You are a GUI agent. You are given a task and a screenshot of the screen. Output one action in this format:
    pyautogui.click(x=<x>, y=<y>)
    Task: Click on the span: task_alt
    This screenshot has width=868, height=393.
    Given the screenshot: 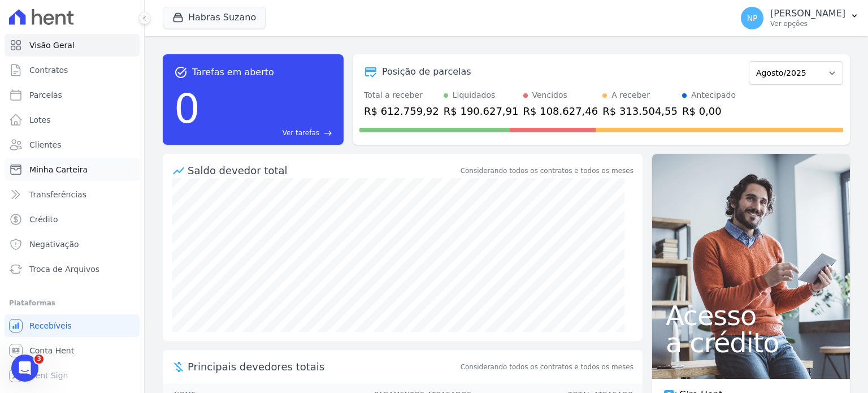 What is the action you would take?
    pyautogui.click(x=181, y=72)
    